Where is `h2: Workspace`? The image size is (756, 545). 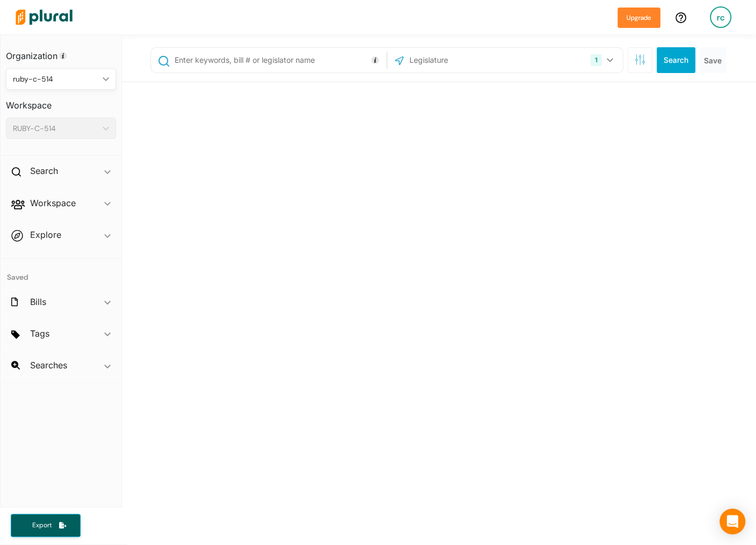
h2: Workspace is located at coordinates (53, 203).